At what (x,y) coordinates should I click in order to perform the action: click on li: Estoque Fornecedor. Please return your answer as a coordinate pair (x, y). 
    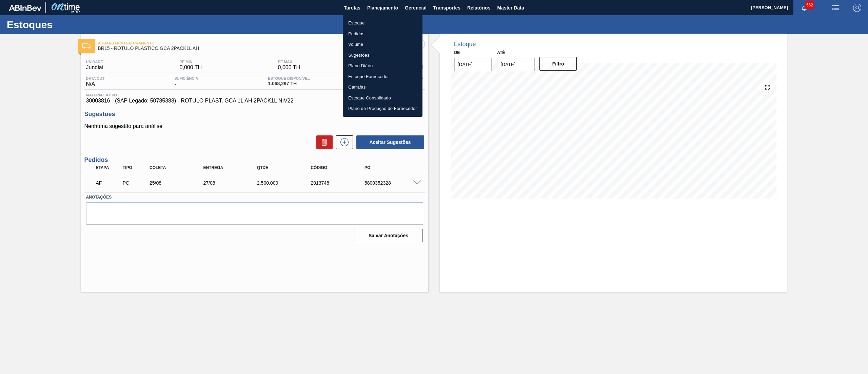
    Looking at the image, I should click on (383, 77).